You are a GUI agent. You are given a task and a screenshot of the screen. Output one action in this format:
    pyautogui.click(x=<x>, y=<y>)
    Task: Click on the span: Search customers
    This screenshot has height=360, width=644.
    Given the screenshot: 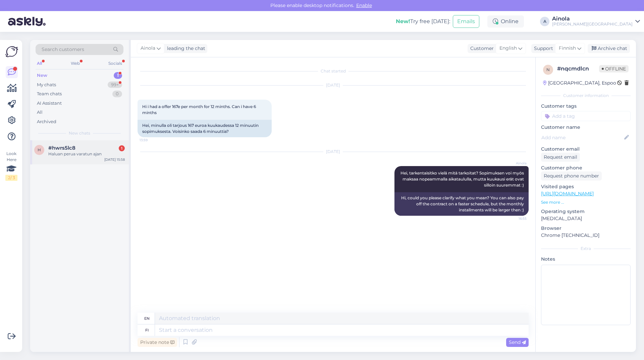 What is the action you would take?
    pyautogui.click(x=63, y=50)
    